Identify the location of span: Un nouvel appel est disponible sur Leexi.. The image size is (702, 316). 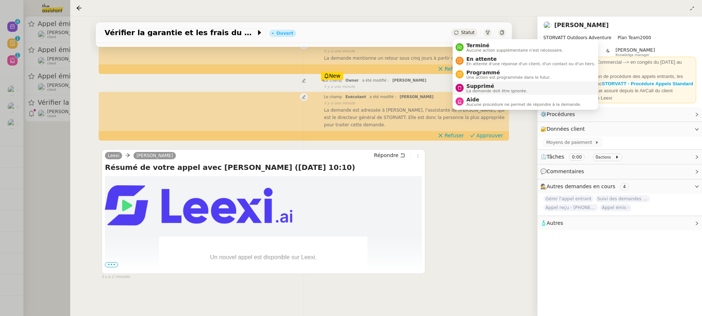
(264, 257).